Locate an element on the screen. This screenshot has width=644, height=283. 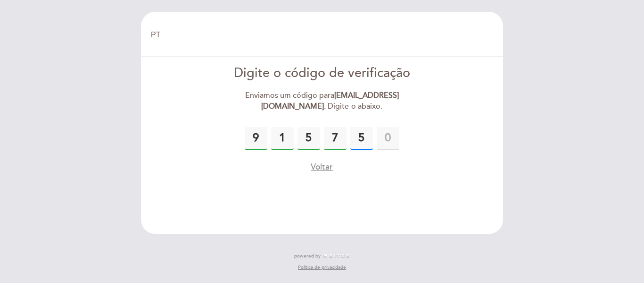
a: Política de privacidade is located at coordinates (322, 268).